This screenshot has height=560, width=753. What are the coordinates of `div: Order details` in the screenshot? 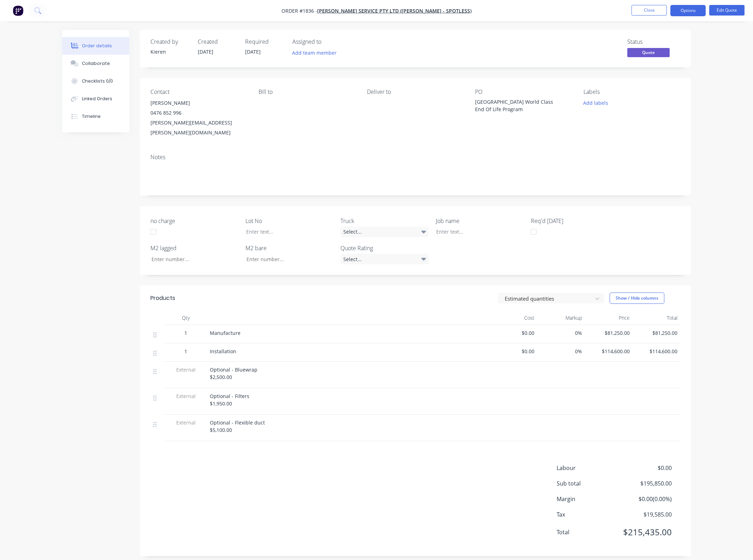 It's located at (97, 46).